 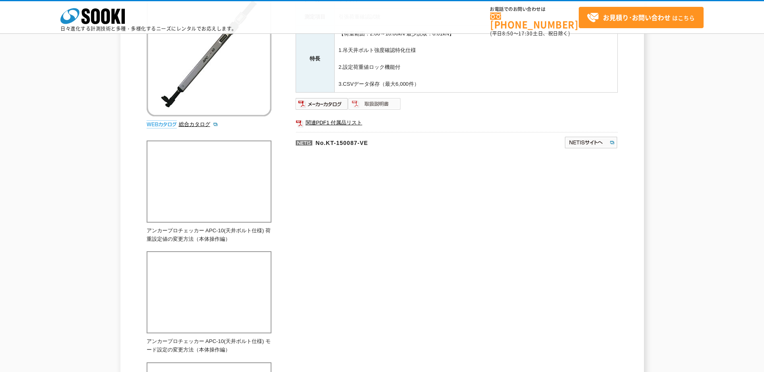 What do you see at coordinates (641, 17) in the screenshot?
I see `a: お見積り･お問い合わせはこちら` at bounding box center [641, 17].